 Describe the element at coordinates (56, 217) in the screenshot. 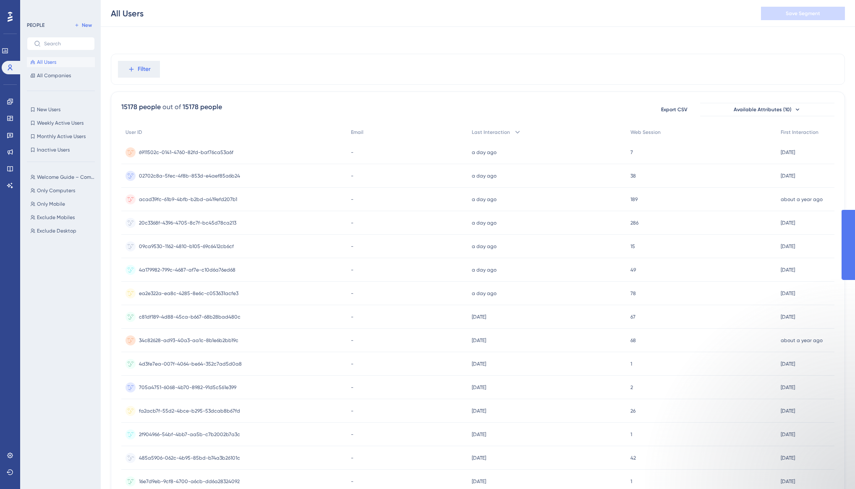

I see `span: Exclude Mobiles` at that location.